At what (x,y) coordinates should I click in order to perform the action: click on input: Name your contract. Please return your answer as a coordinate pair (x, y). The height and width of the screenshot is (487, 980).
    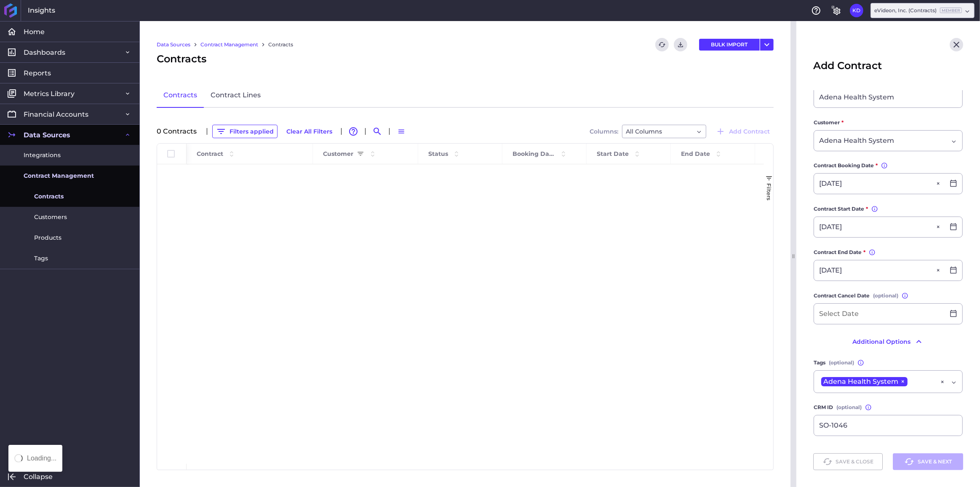
    Looking at the image, I should click on (888, 97).